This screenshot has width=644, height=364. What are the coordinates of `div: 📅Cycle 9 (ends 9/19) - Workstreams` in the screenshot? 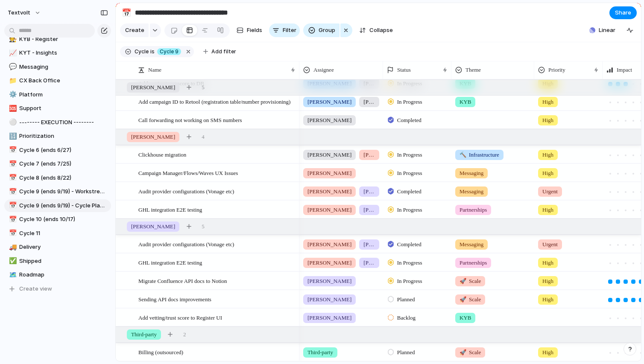 It's located at (58, 192).